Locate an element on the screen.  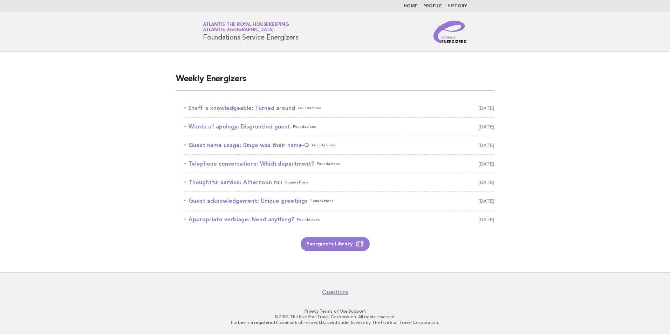
a: History is located at coordinates (457, 6).